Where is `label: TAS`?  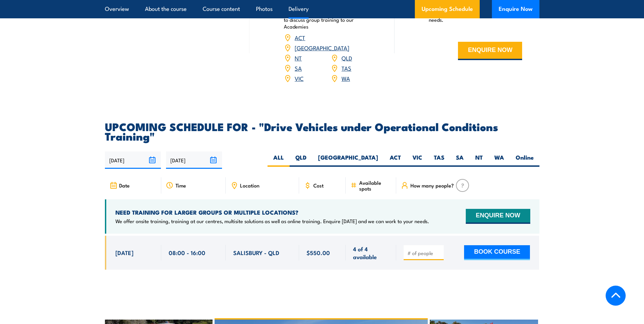 label: TAS is located at coordinates (439, 160).